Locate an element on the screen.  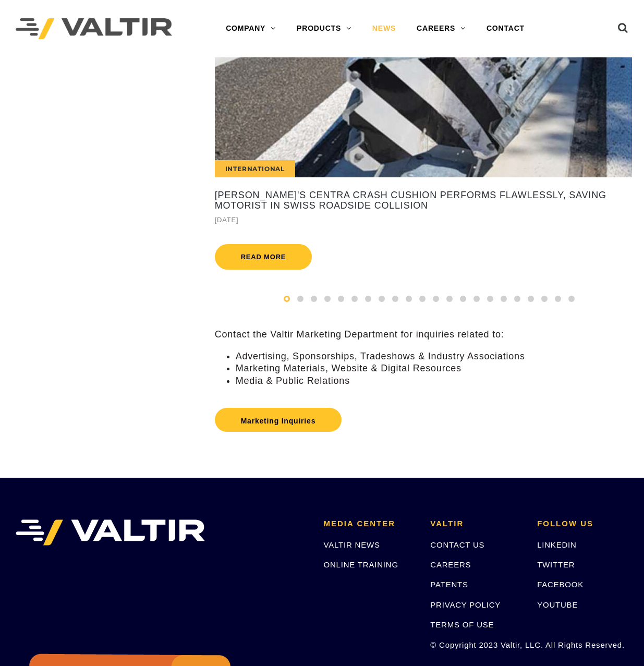
a: CONTACT is located at coordinates (505, 28).